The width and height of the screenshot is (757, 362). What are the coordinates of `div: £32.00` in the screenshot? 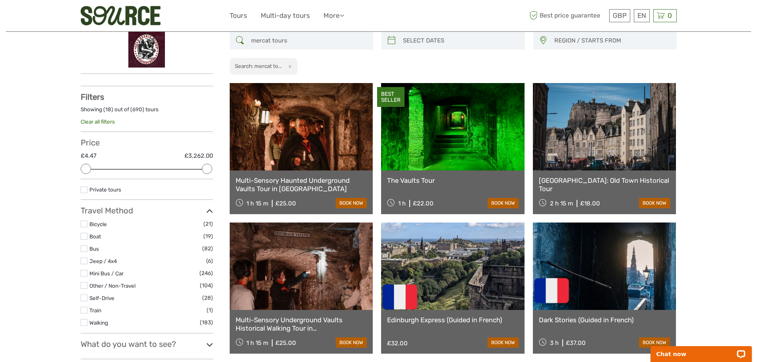 It's located at (397, 343).